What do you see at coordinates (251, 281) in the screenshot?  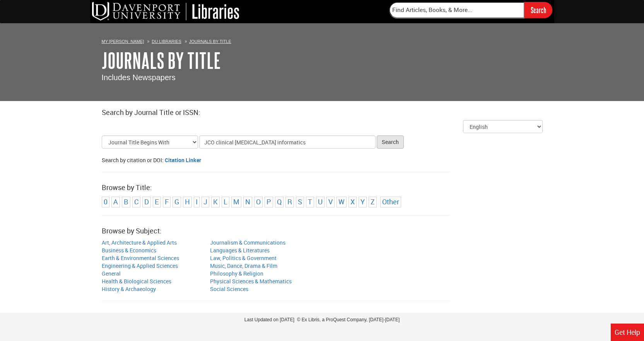 I see `a: Physical Sciences & Mathematics` at bounding box center [251, 281].